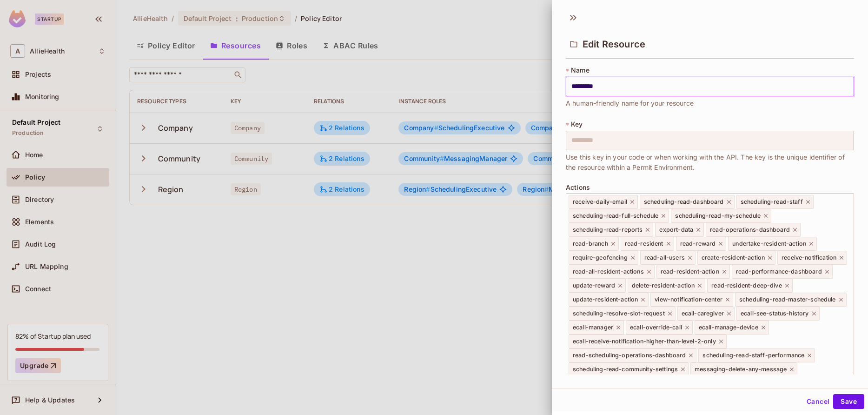 Image resolution: width=868 pixels, height=415 pixels. I want to click on span: delete-resident-action, so click(663, 285).